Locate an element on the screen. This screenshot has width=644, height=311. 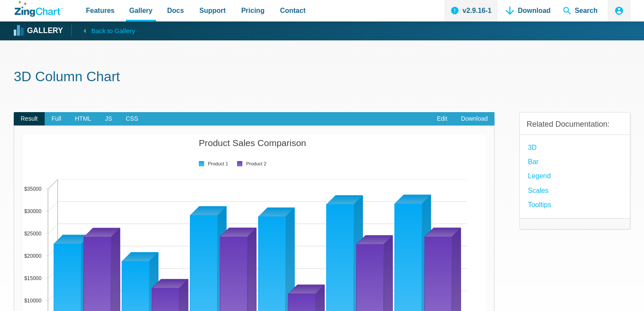
h1: 3D Column Chart is located at coordinates (322, 78).